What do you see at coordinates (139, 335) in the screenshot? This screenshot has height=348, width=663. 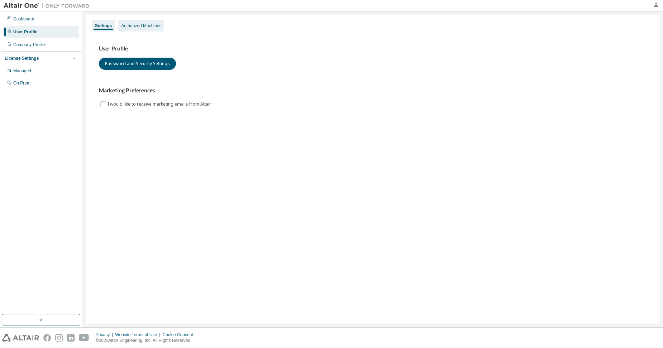 I see `div: Website Terms of Use` at bounding box center [139, 335].